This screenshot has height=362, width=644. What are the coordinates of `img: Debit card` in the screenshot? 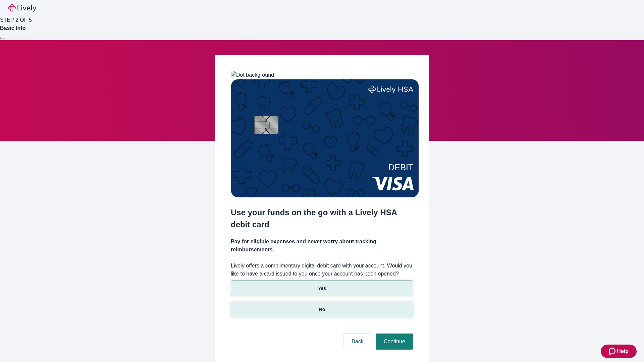 It's located at (325, 138).